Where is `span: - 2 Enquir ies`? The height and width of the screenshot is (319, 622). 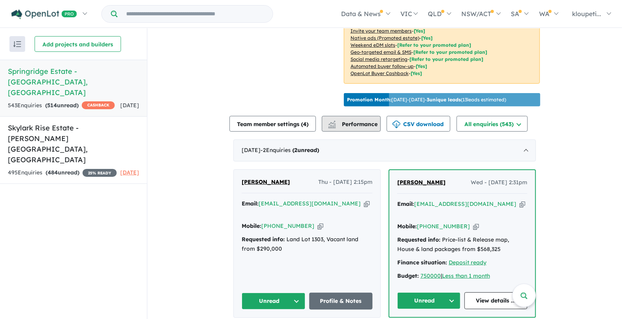
span: - 2 Enquir ies is located at coordinates (290, 150).